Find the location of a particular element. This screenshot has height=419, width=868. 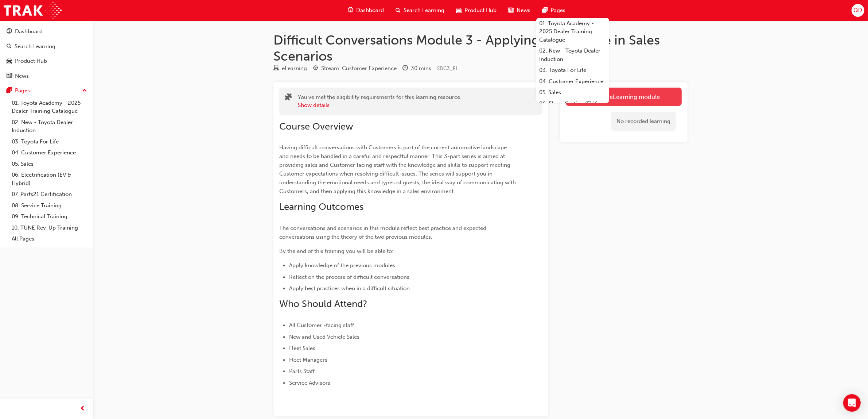

span: Who Should Attend? is located at coordinates (323, 303).